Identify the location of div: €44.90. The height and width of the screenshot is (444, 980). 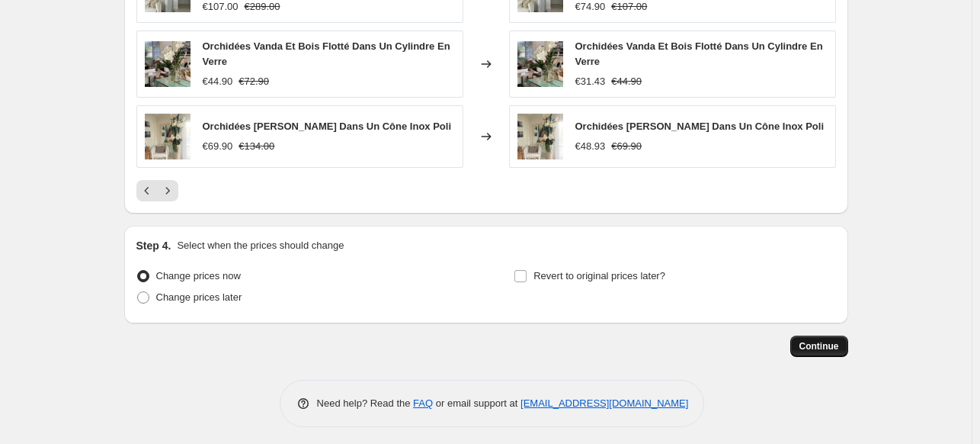
(218, 81).